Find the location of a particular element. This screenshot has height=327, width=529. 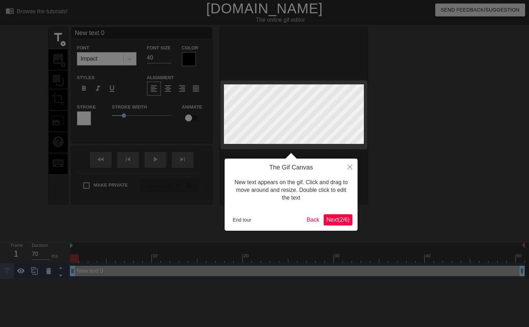

button: End tour is located at coordinates (242, 220).